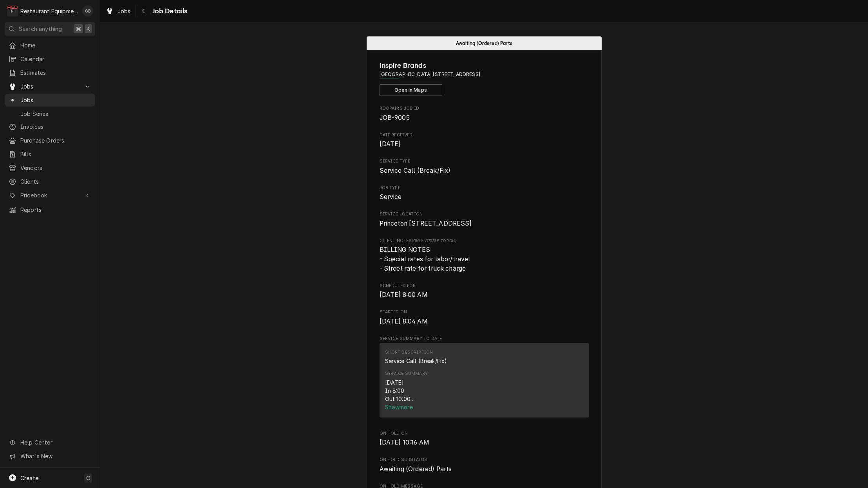  I want to click on button: Navigate back, so click(144, 11).